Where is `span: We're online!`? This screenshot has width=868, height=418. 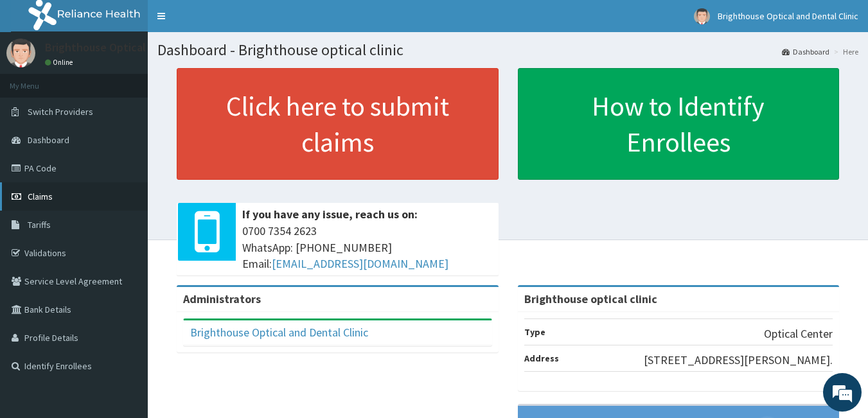 span: We're online! is located at coordinates (126, 192).